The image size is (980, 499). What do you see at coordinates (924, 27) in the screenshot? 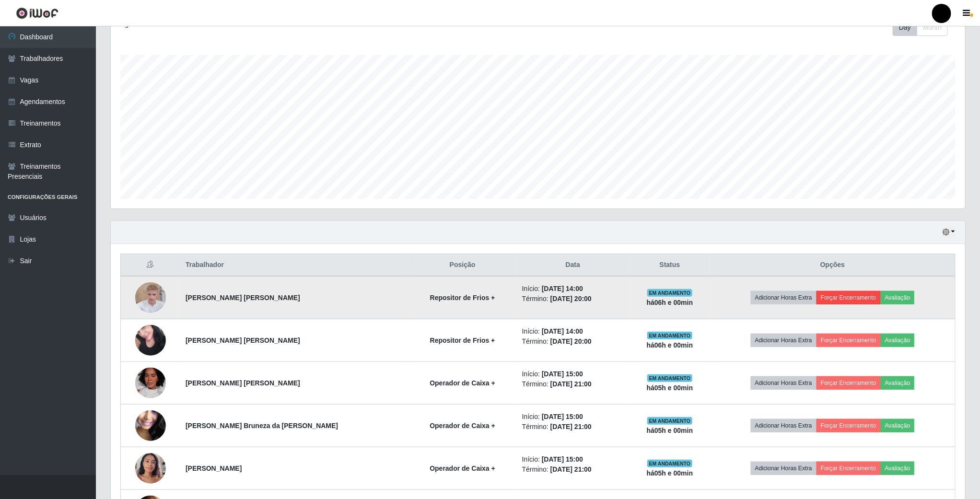
I see `div: Toolbar with button groups` at bounding box center [924, 27].